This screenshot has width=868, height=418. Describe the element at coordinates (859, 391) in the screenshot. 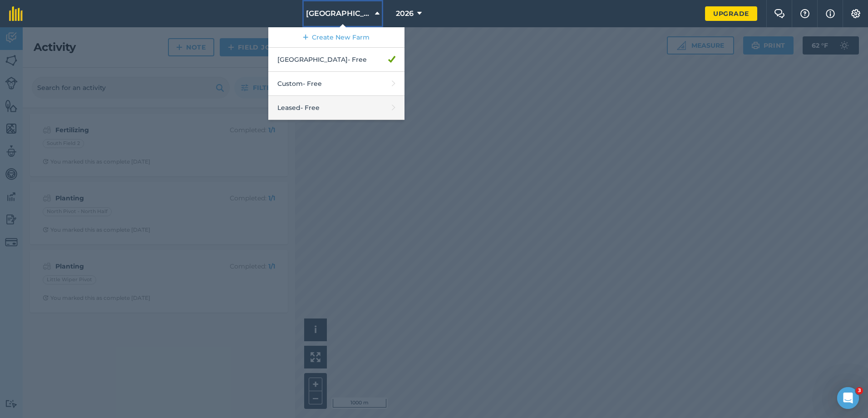

I see `span: 3` at that location.